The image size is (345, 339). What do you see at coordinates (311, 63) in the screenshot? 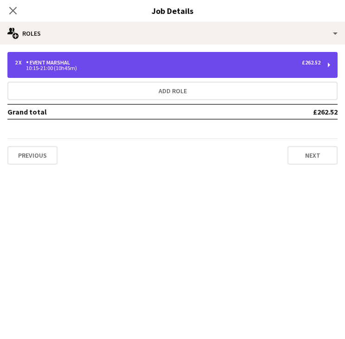
I see `div: £262.52` at bounding box center [311, 63].